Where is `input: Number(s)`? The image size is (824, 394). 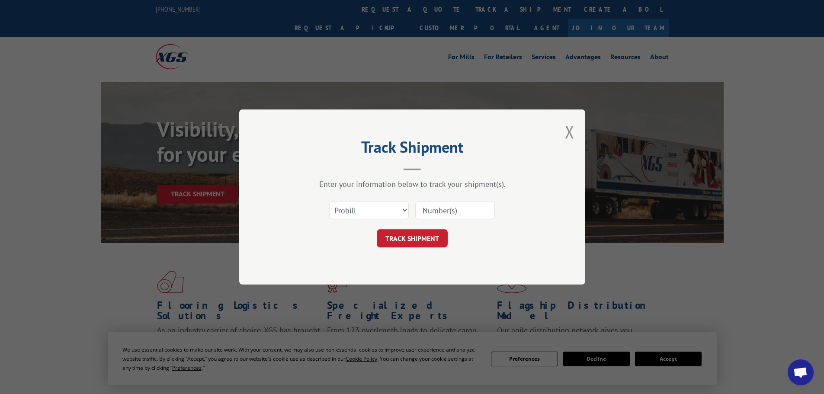
input: Number(s) is located at coordinates (455, 210).